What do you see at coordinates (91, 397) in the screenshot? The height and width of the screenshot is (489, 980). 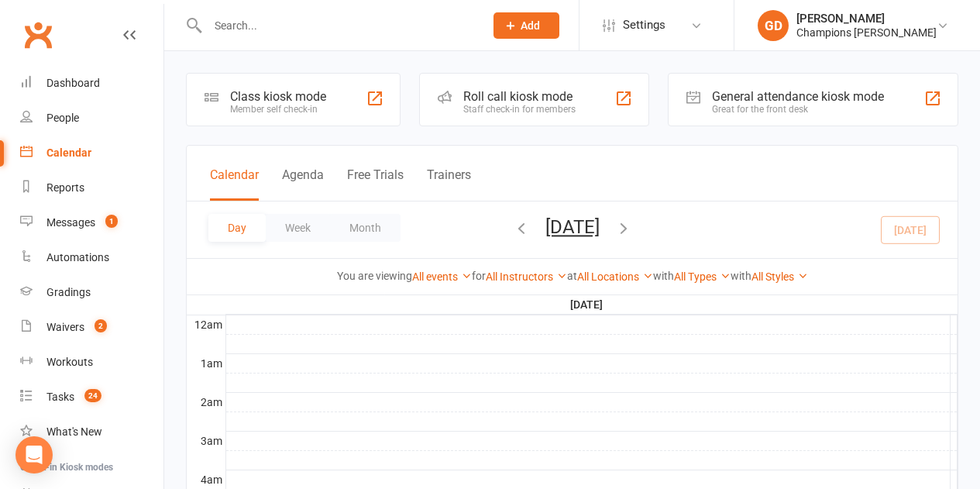 I see `a: Tasks 24` at bounding box center [91, 397].